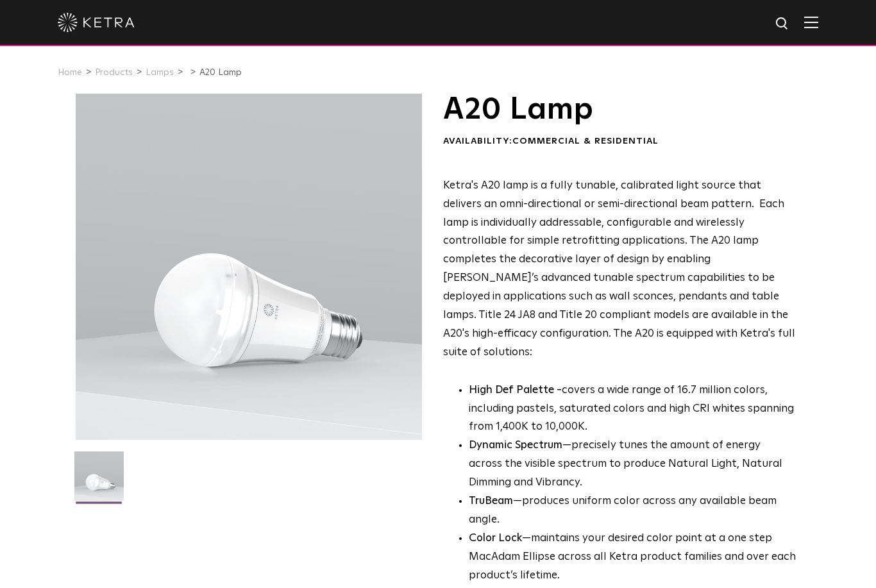 The height and width of the screenshot is (588, 876). What do you see at coordinates (632, 511) in the screenshot?
I see `li: —produces uniform color across any available beam angle.` at bounding box center [632, 511].